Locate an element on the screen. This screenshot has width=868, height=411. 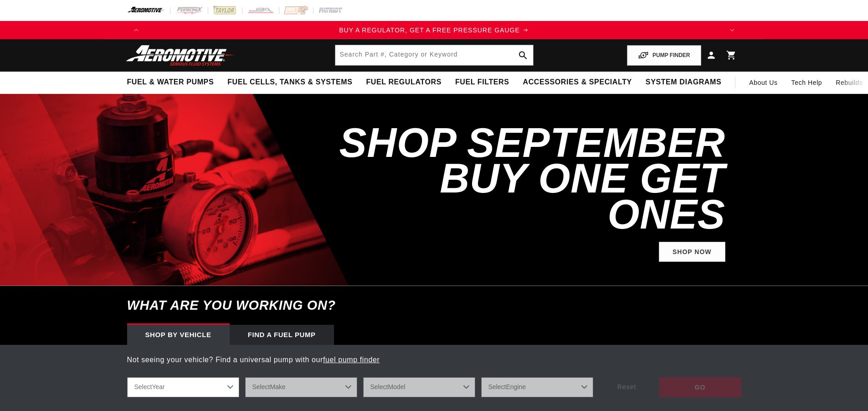
button: Translation missing: en.sections.announcements.previous_announcement is located at coordinates (137, 30).